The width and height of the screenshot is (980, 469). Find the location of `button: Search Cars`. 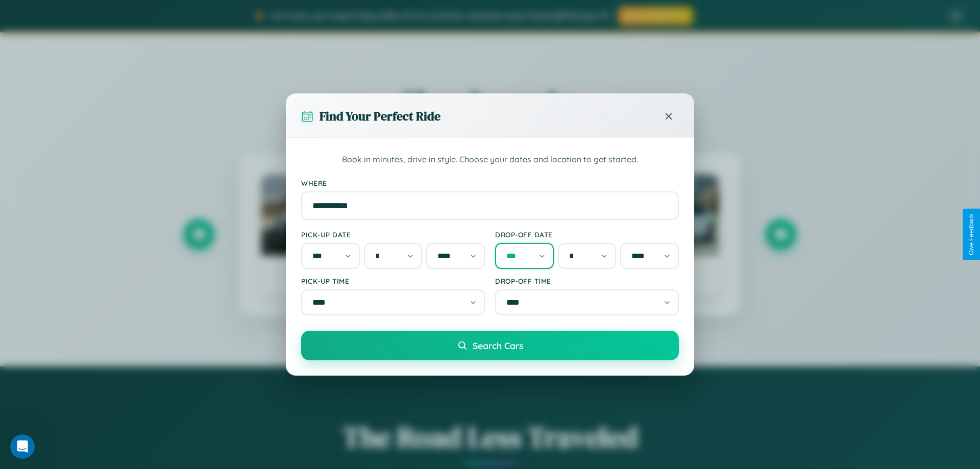

button: Search Cars is located at coordinates (490, 345).